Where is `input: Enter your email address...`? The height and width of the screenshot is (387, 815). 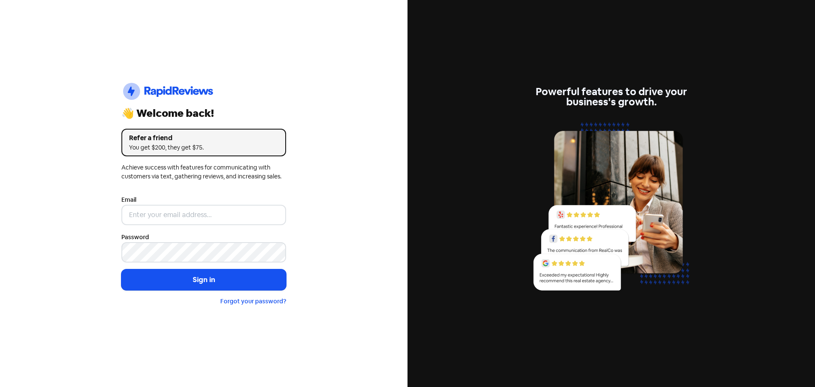
input: Enter your email address... is located at coordinates (204, 215).